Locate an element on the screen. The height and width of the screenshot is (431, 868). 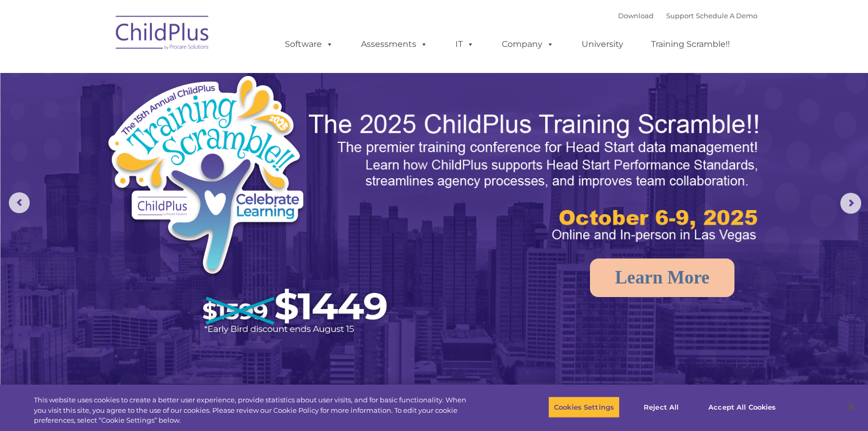
a: Company is located at coordinates (527, 45).